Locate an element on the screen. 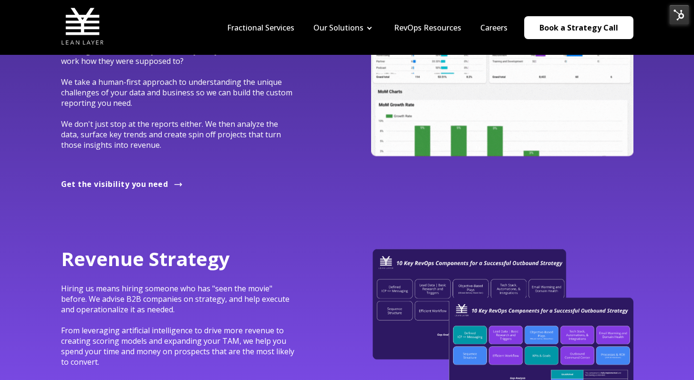 The height and width of the screenshot is (380, 694). span: Revenue Strategy is located at coordinates (145, 259).